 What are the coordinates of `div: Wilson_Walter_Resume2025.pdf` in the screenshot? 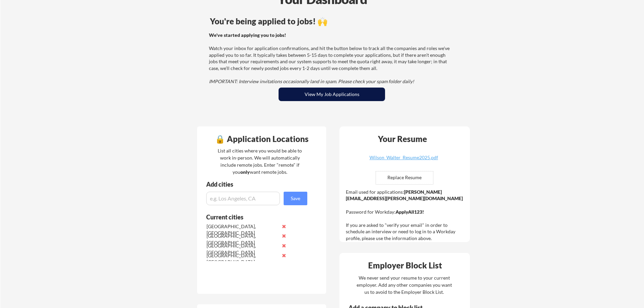 It's located at (403, 157).